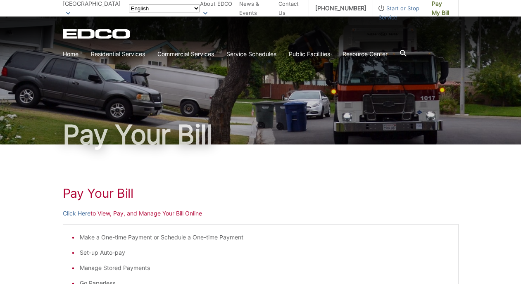 The image size is (521, 284). What do you see at coordinates (261, 214) in the screenshot?
I see `p: to View, Pay, and Manage Your Bill Online` at bounding box center [261, 214].